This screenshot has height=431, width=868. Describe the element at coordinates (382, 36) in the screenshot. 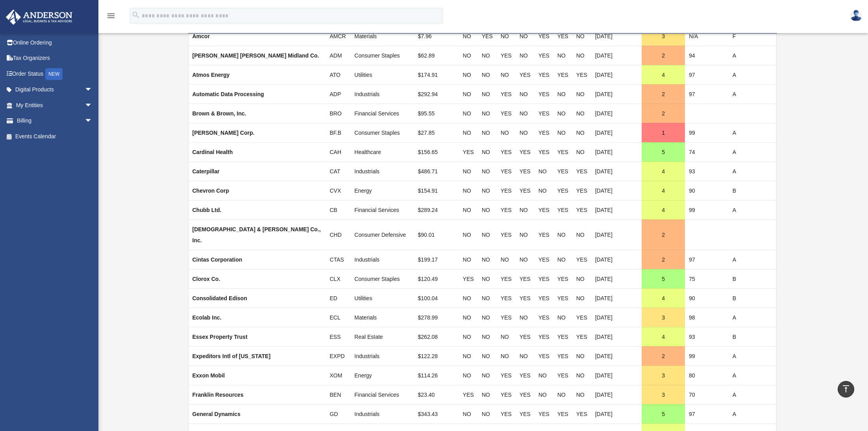

I see `td: Materials` at that location.